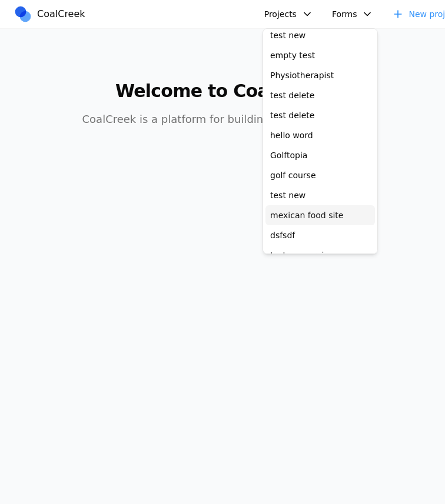  What do you see at coordinates (320, 135) in the screenshot?
I see `a: hello word` at bounding box center [320, 135].